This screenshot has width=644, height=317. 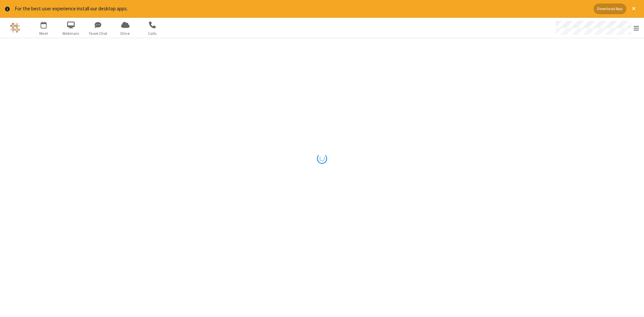 I want to click on span: Webinars, so click(x=70, y=33).